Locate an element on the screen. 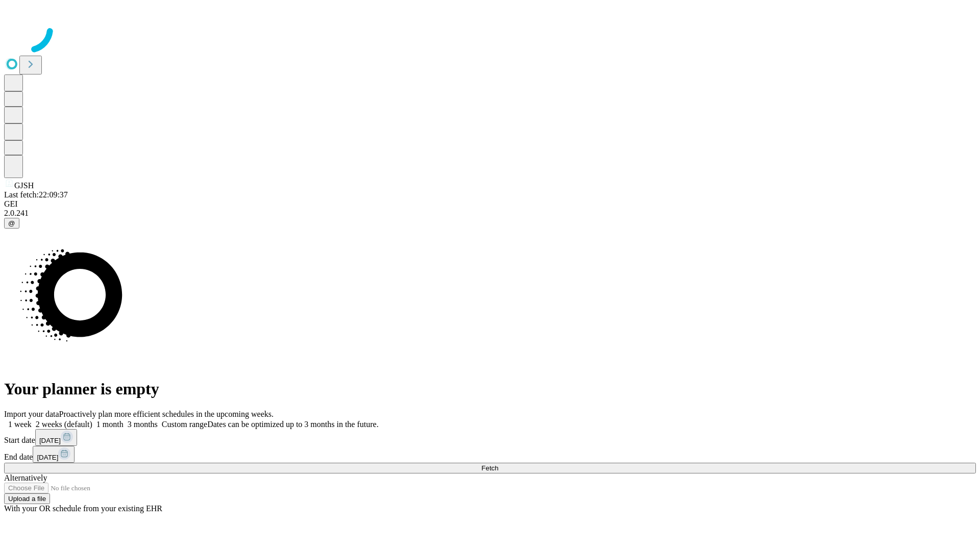 The image size is (980, 551). span: Proactively plan more efficient schedules in the upcoming weeks. is located at coordinates (167, 413).